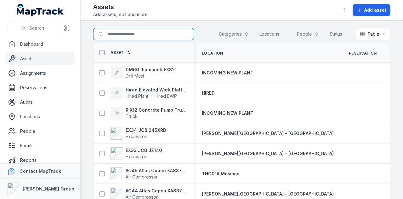  What do you see at coordinates (40, 117) in the screenshot?
I see `a: Locations` at bounding box center [40, 117].